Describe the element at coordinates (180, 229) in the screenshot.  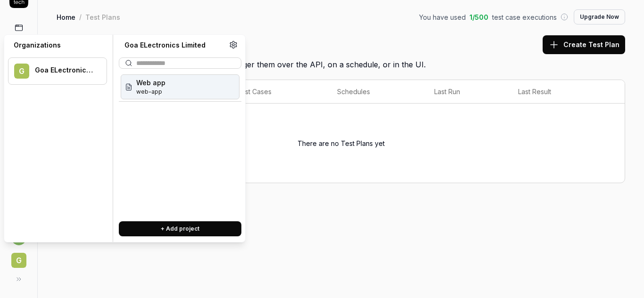
I see `button: + Add project` at that location.